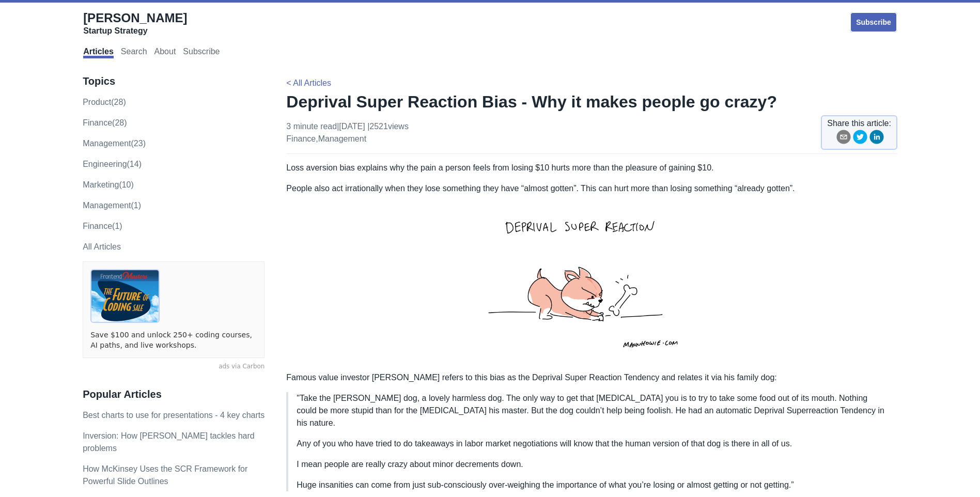 This screenshot has height=497, width=980. What do you see at coordinates (388, 126) in the screenshot?
I see `span: | 2521 views` at bounding box center [388, 126].